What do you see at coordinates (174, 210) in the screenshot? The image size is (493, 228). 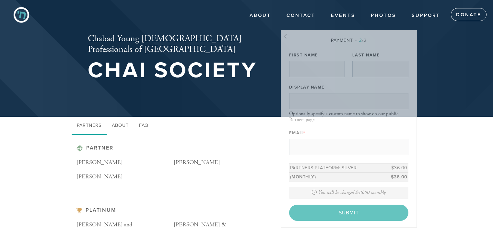 I see `h3: Platinum` at bounding box center [174, 210].